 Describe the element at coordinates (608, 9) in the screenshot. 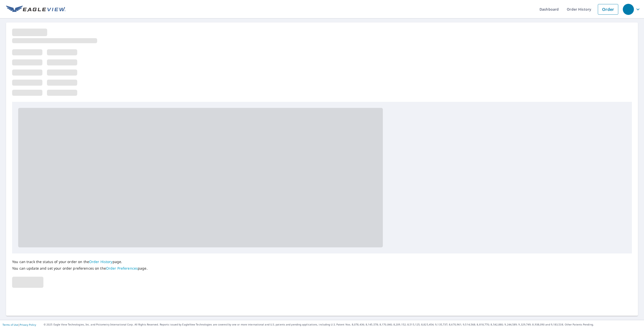

I see `a: Order` at that location.